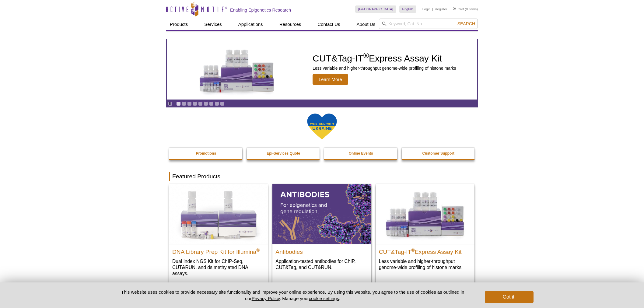  Describe the element at coordinates (466, 24) in the screenshot. I see `button: Search` at that location.